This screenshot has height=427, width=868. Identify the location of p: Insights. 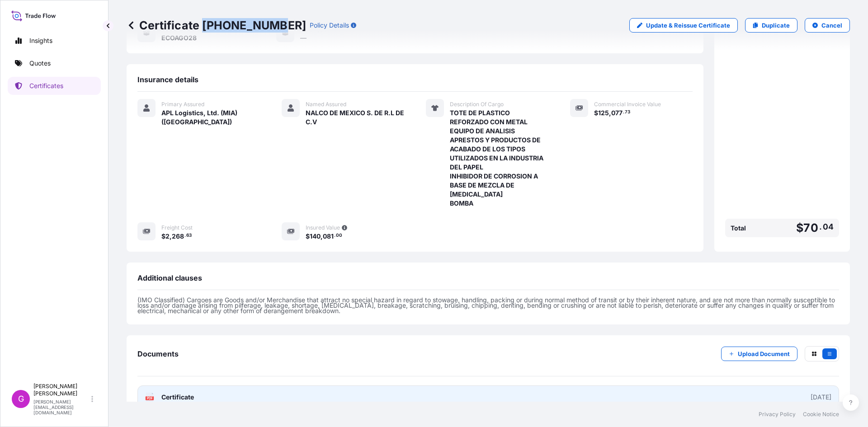
(40, 40).